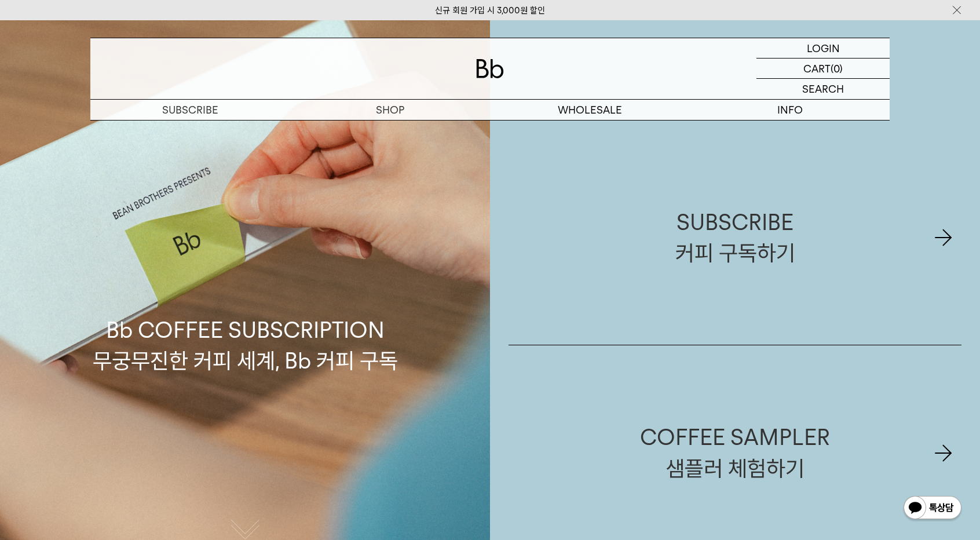 This screenshot has width=980, height=540. Describe the element at coordinates (836, 68) in the screenshot. I see `p: (0)` at that location.